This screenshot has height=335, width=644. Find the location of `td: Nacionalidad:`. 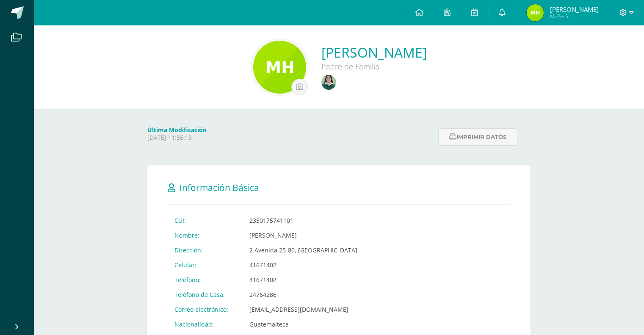

td: Nacionalidad: is located at coordinates (205, 323).